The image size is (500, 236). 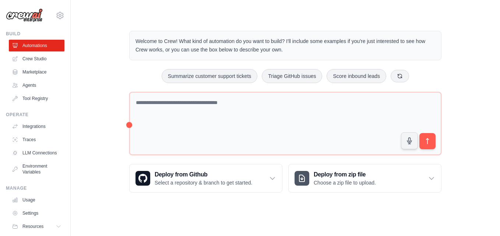 What do you see at coordinates (36, 227) in the screenshot?
I see `button: Resources` at bounding box center [36, 227].